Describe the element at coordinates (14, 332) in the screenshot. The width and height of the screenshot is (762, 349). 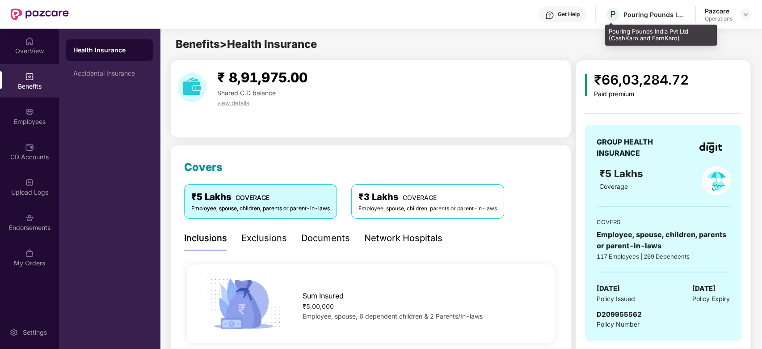
I see `img: svg+xml;base64,PHN2ZyBpZD0iU2V0dGluZy0yMHgyMCIgeG1sbnM9Imh0dHA6Ly93d3cudzMub3JnLzIwMDAvc3ZnIiB3aW...` at that location.